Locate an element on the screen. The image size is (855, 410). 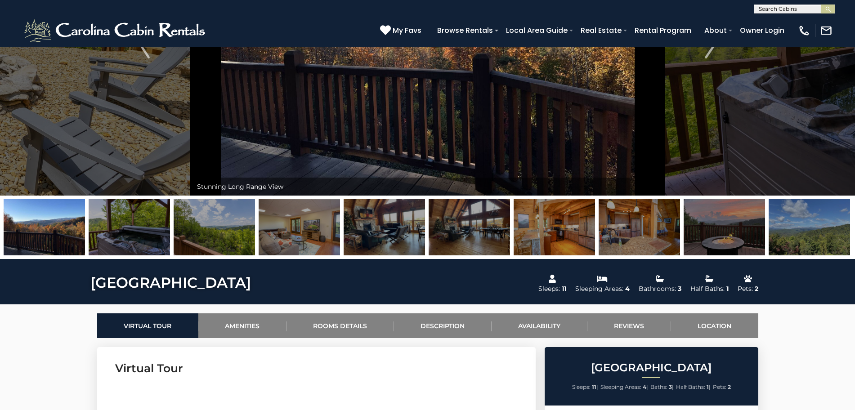
span: Half Baths: is located at coordinates (690, 387).